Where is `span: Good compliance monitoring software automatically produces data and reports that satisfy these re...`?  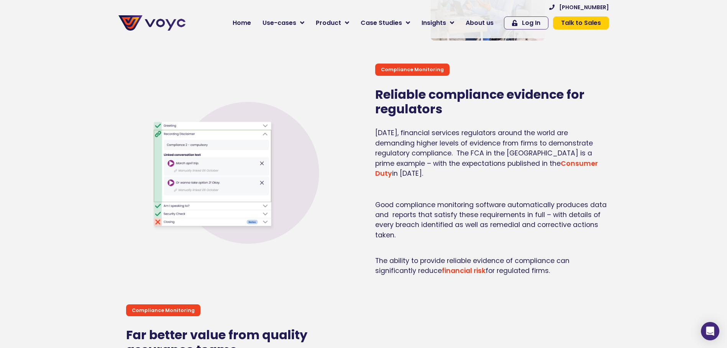
span: Good compliance monitoring software automatically produces data and reports that satisfy these re... is located at coordinates (491, 220).